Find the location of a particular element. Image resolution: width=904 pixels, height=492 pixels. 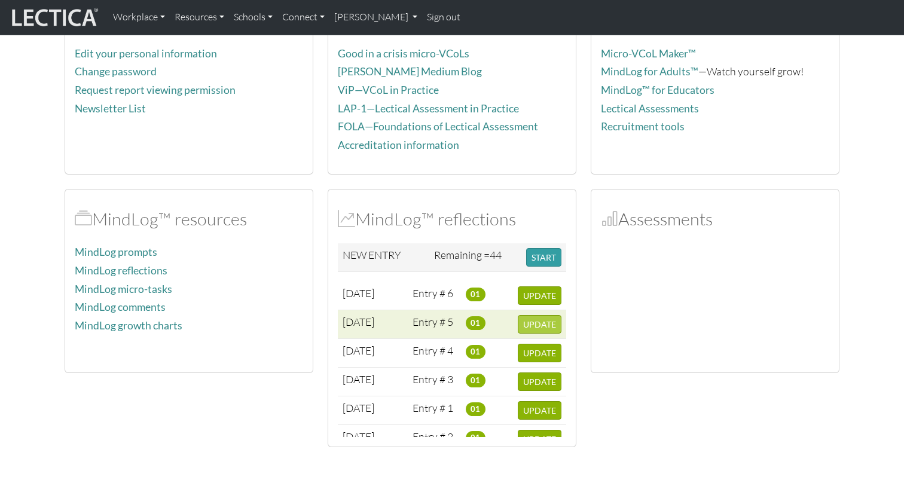

td: Entry # 1 is located at coordinates (434, 411).